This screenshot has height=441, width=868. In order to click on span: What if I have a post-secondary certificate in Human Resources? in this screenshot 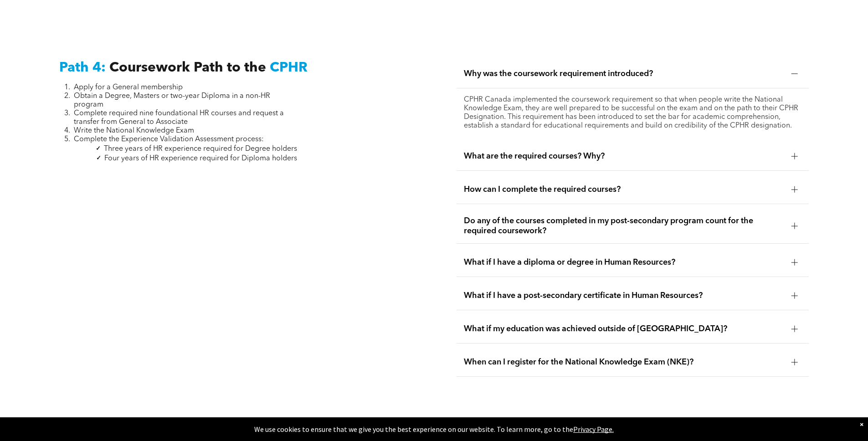, I will do `click(624, 296)`.